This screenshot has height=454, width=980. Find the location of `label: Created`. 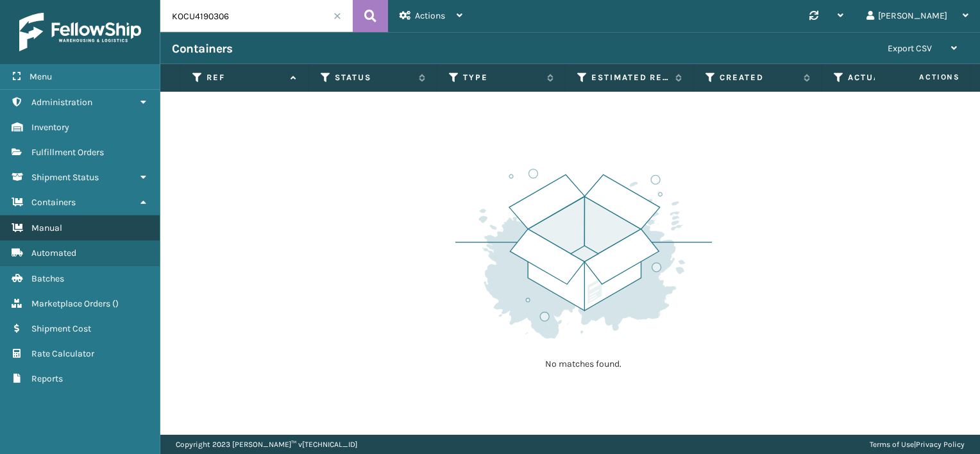

label: Created is located at coordinates (758, 77).